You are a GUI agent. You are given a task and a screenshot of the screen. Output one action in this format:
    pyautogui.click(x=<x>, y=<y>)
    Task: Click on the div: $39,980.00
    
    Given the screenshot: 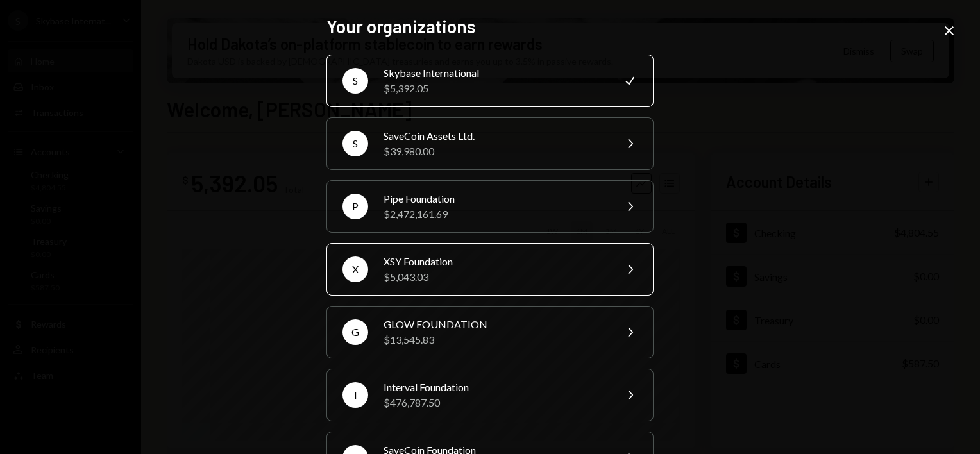 What is the action you would take?
    pyautogui.click(x=495, y=151)
    